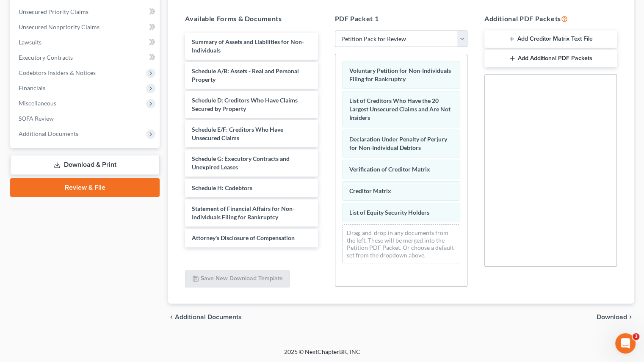 The height and width of the screenshot is (362, 644). Describe the element at coordinates (389, 212) in the screenshot. I see `span: List of Equity Security Holders` at that location.